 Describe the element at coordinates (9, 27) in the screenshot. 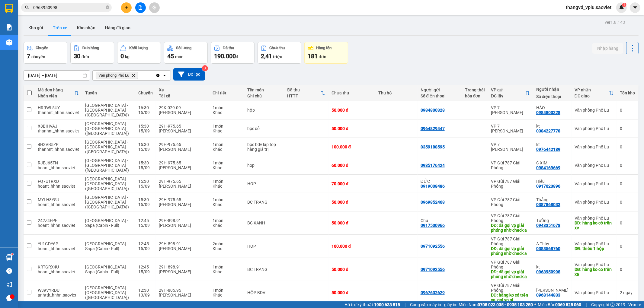

I see `img: solution-icon` at that location.